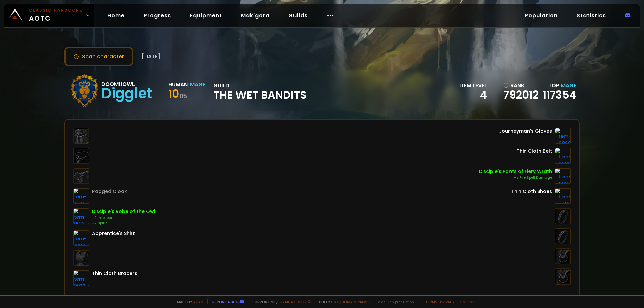 Image resolution: width=644 pixels, height=308 pixels. I want to click on a: Statistics, so click(591, 16).